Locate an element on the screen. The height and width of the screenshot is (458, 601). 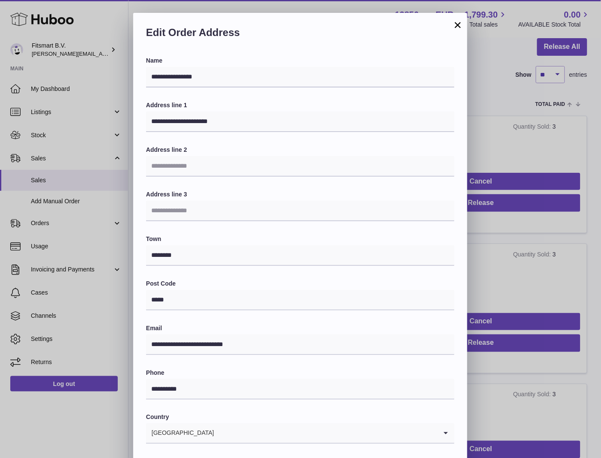
label: Name is located at coordinates (300, 60).